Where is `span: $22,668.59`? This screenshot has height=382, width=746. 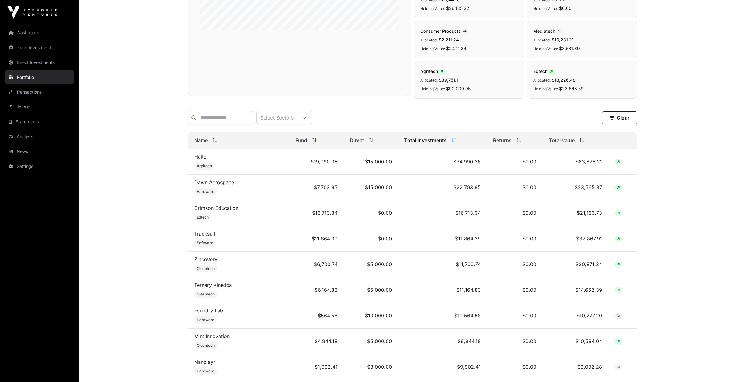 span: $22,668.59 is located at coordinates (571, 88).